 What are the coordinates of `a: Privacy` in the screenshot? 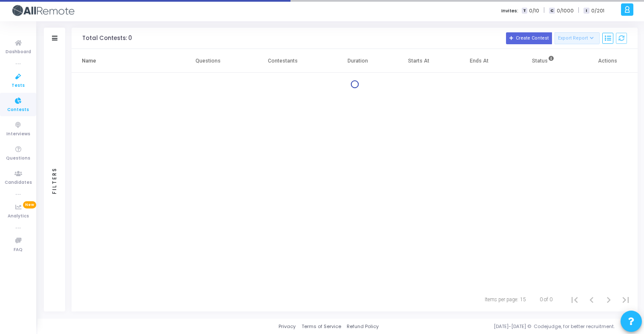 It's located at (287, 326).